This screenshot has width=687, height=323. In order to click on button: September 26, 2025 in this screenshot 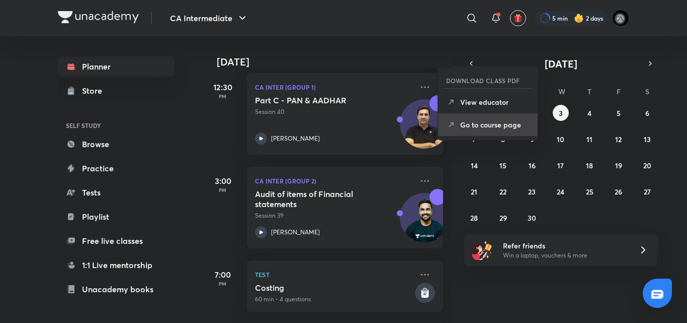, I will do `click(619, 191)`.